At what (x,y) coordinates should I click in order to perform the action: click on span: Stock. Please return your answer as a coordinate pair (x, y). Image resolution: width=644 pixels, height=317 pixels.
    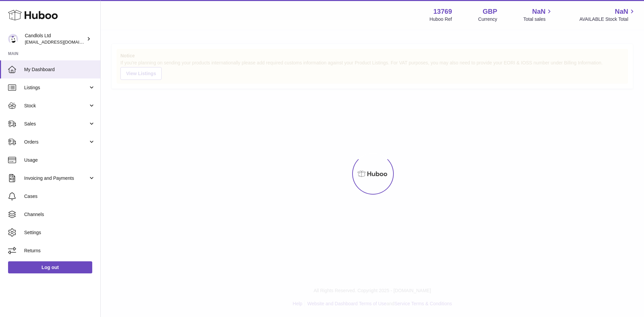
    Looking at the image, I should click on (56, 106).